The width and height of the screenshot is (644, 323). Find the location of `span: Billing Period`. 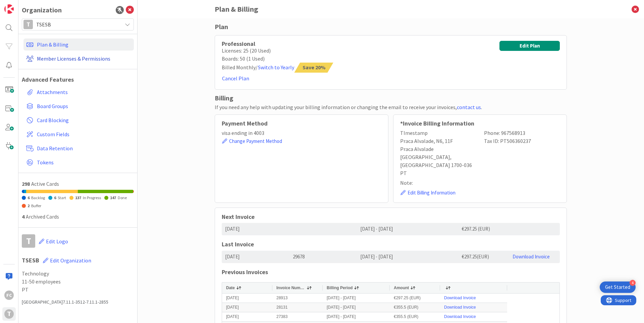

span: Billing Period is located at coordinates (340, 288).